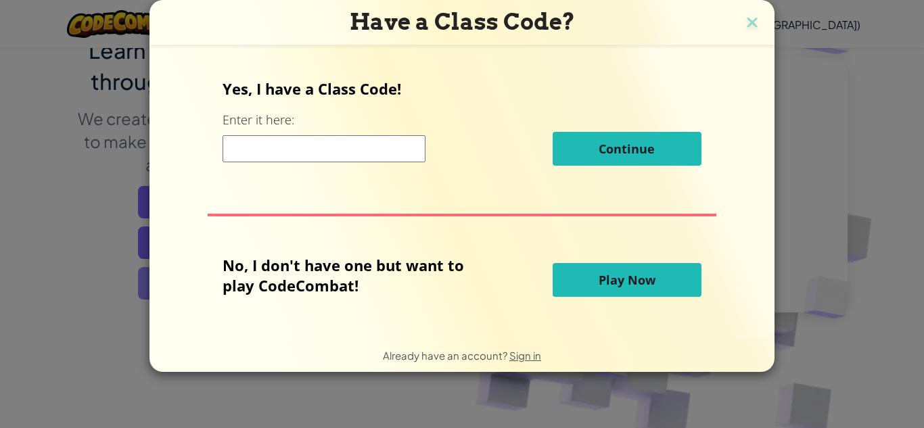 This screenshot has width=924, height=428. What do you see at coordinates (446, 355) in the screenshot?
I see `span: Already have an account?` at bounding box center [446, 355].